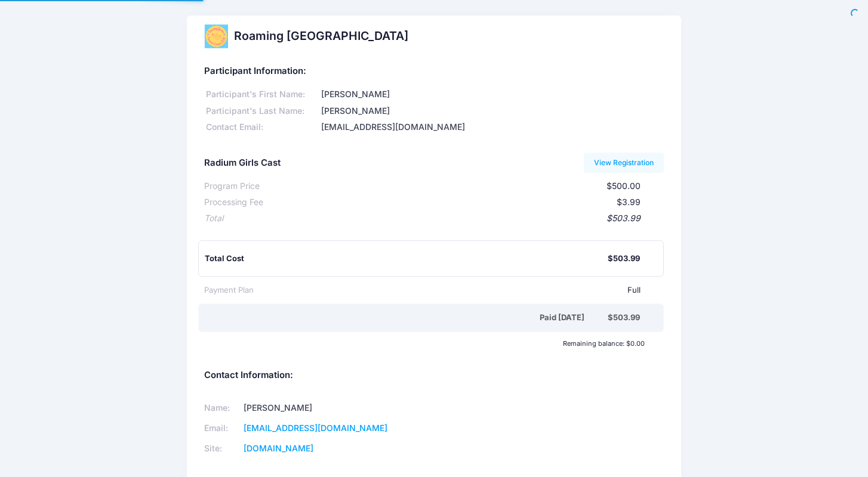 This screenshot has height=477, width=868. Describe the element at coordinates (213, 219) in the screenshot. I see `div: Total` at that location.